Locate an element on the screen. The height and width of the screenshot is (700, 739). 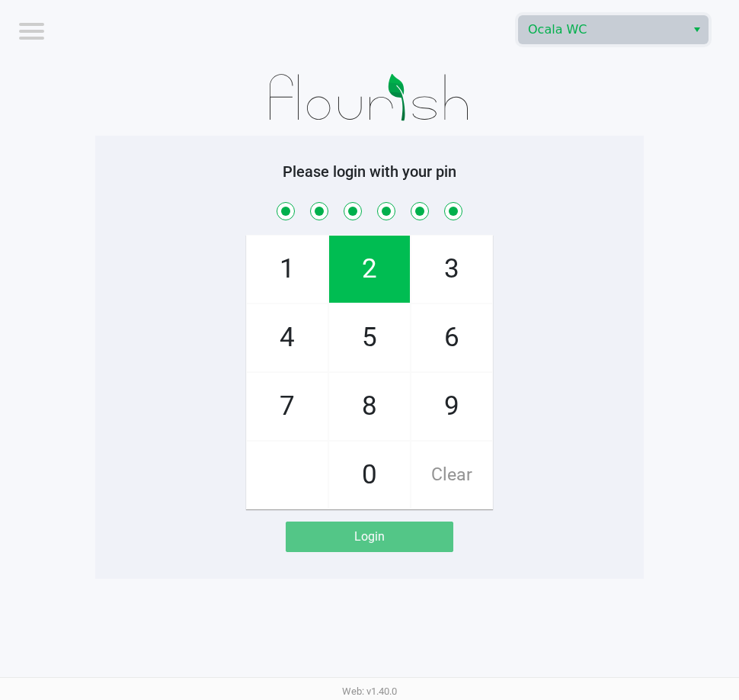
span: 4 is located at coordinates (287, 338).